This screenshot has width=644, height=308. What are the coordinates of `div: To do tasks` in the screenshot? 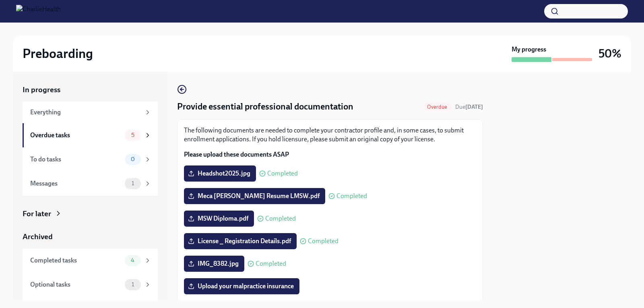 It's located at (75, 160).